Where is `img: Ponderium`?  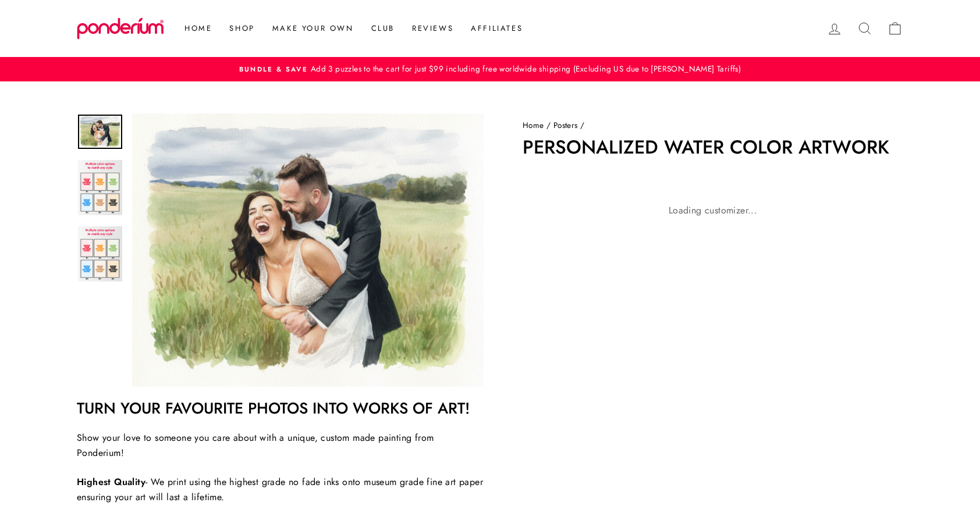 img: Ponderium is located at coordinates (120, 28).